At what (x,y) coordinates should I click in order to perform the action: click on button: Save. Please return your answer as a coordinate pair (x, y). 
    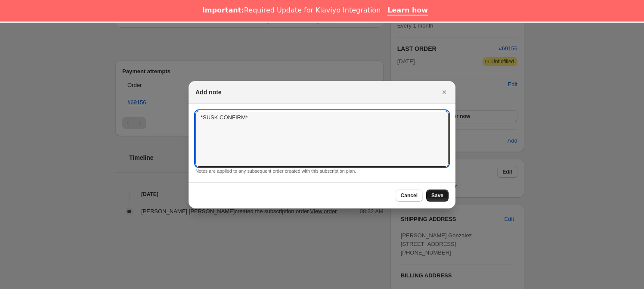
    Looking at the image, I should click on (437, 195).